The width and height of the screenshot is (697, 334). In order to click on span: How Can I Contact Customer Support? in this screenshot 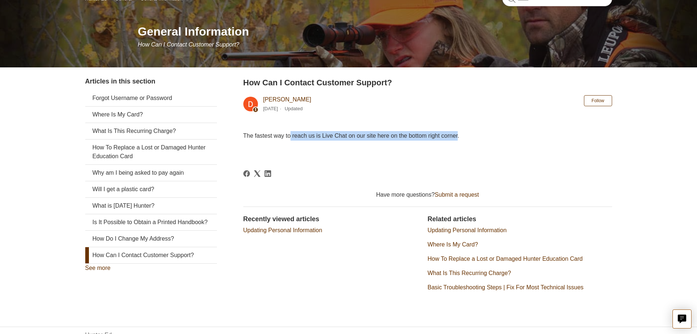, I will do `click(188, 44)`.